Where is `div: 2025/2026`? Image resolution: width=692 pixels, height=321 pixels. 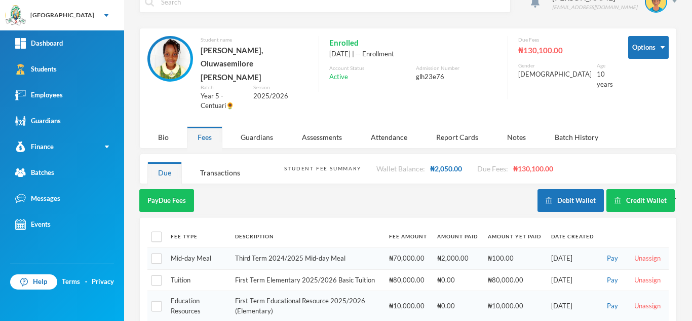
div: 2025/2026 is located at coordinates (281, 96).